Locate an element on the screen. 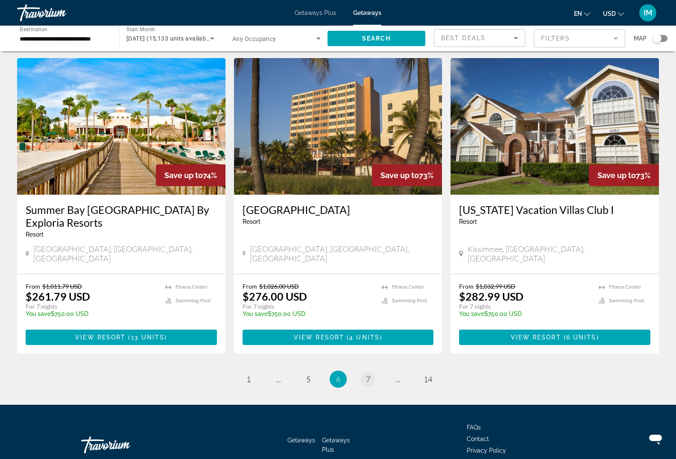  span: Map is located at coordinates (640, 38).